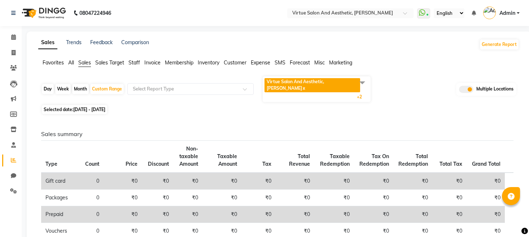  Describe the element at coordinates (53, 62) in the screenshot. I see `span: Favorites` at that location.